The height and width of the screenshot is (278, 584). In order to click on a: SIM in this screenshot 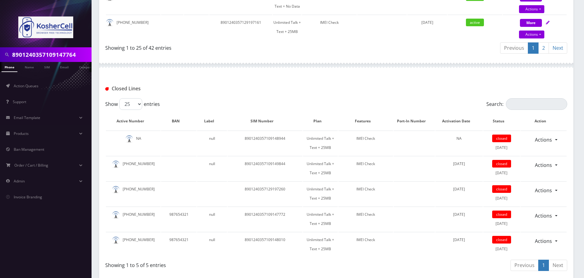, I will do `click(47, 66)`.